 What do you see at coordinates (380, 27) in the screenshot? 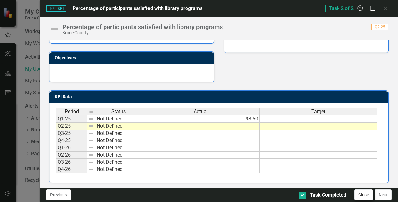
I see `span: Q2-25` at bounding box center [380, 27].